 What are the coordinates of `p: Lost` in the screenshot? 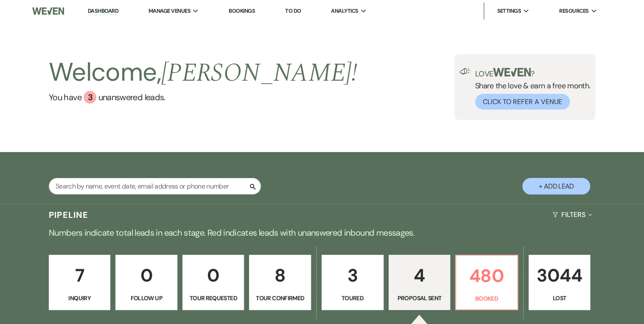 It's located at (560, 298).